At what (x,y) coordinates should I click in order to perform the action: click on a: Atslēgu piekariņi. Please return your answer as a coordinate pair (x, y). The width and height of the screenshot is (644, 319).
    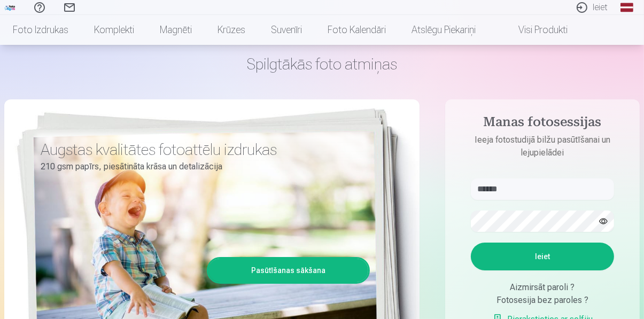
    Looking at the image, I should click on (444, 30).